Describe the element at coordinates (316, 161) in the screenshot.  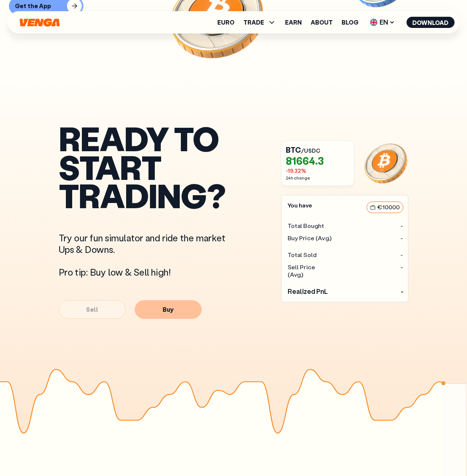
I see `span: 81664.3` at that location.